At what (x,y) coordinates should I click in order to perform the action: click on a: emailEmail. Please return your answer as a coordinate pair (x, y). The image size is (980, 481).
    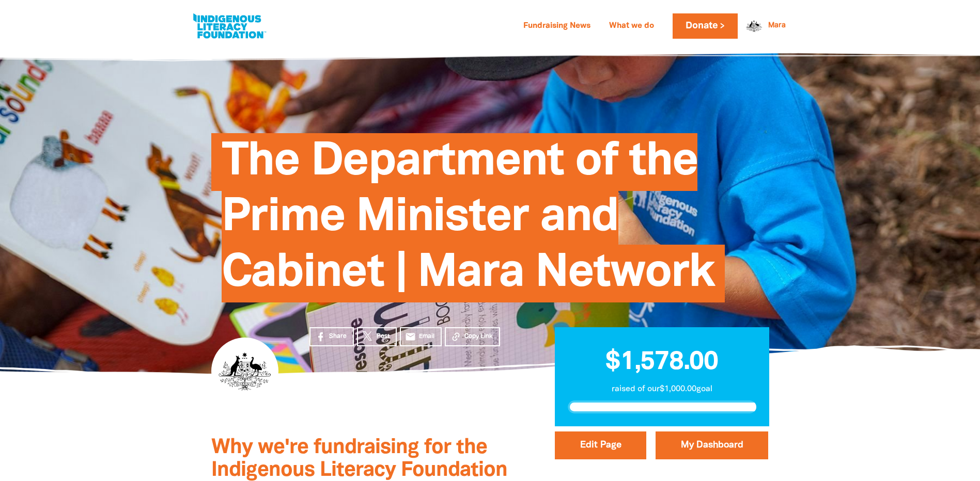
    Looking at the image, I should click on (421, 336).